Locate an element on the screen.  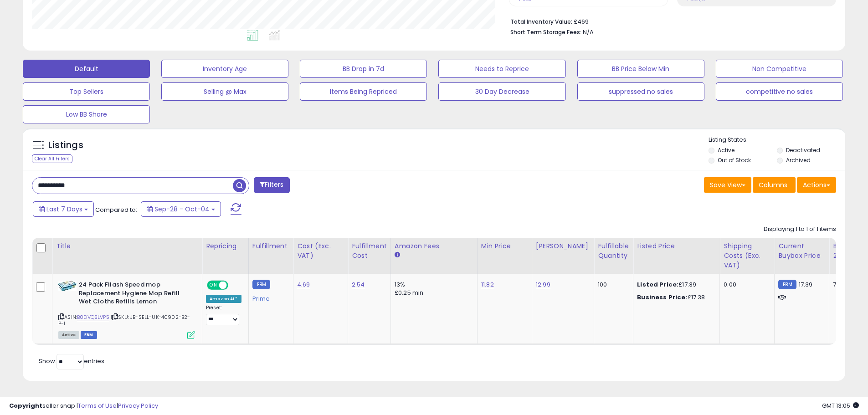
div: Cost (Exc. VAT) is located at coordinates (320, 251).